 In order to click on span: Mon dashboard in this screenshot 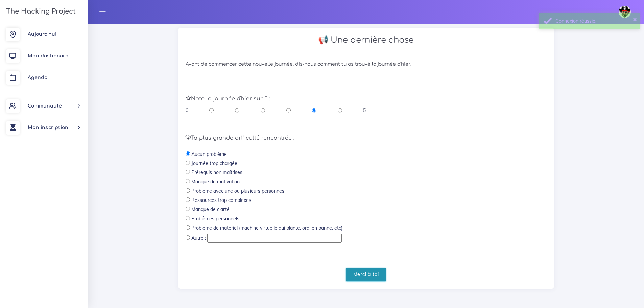, I will do `click(48, 56)`.